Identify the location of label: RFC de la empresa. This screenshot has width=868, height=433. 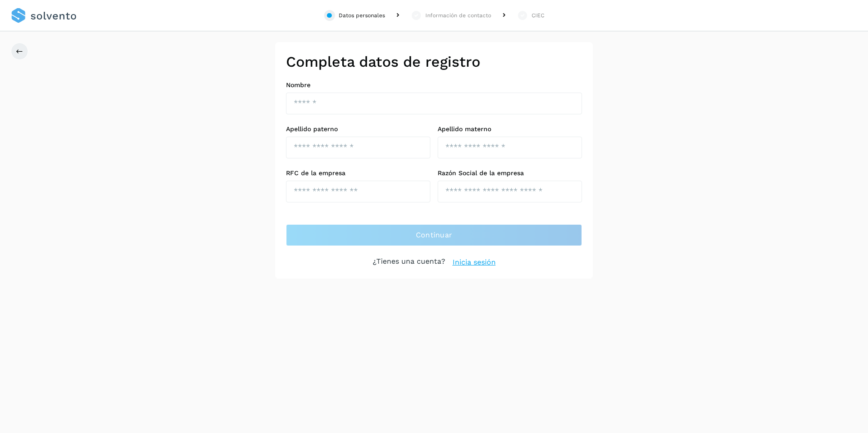
(358, 173).